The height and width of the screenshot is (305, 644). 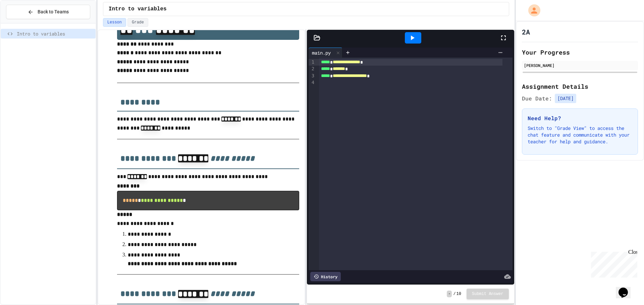 I want to click on p: Switch to "Grade View" to access the chat feature and communicate with your teacher for help and ..., so click(x=580, y=135).